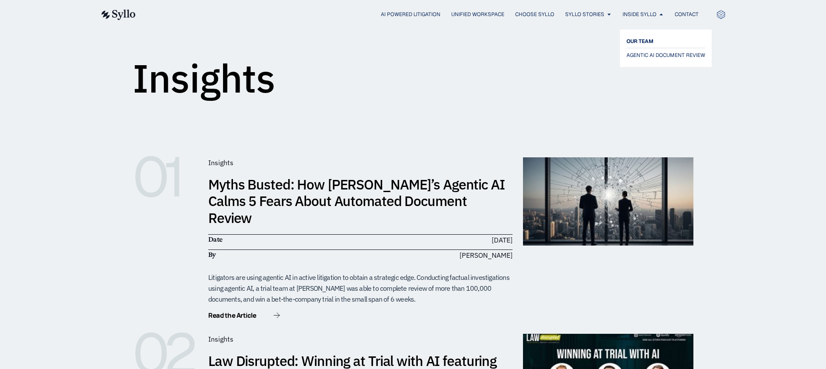  I want to click on div: Litigators are using agentic AI in active litigation to obtain a strategic edge. Conducting factu..., so click(360, 288).